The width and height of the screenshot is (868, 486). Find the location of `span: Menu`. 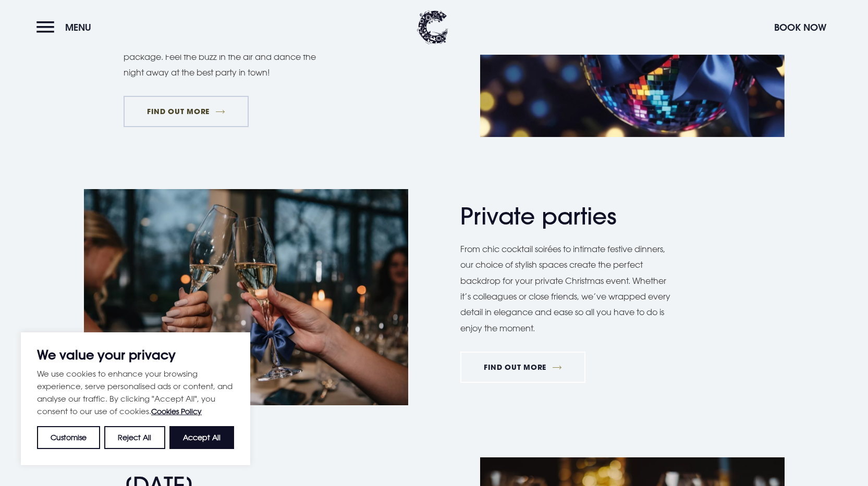

span: Menu is located at coordinates (78, 27).